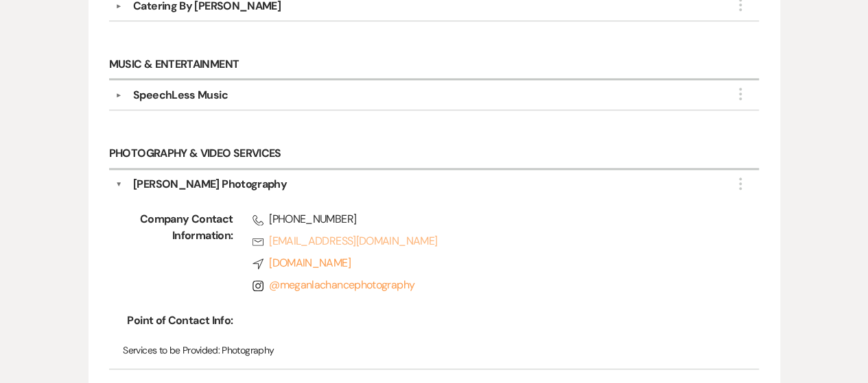 The width and height of the screenshot is (868, 383). I want to click on span: Services to be Provided:, so click(171, 350).